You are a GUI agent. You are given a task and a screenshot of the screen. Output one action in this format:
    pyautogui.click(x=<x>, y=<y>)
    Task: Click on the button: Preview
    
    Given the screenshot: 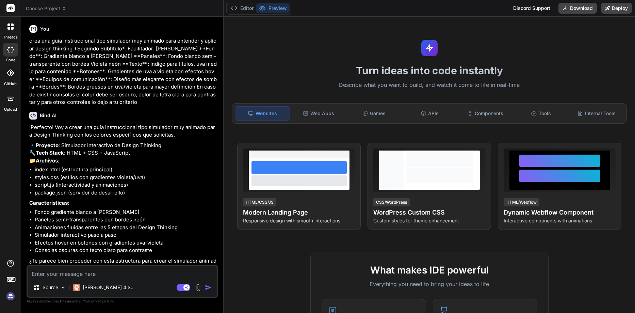 What is the action you would take?
    pyautogui.click(x=273, y=8)
    